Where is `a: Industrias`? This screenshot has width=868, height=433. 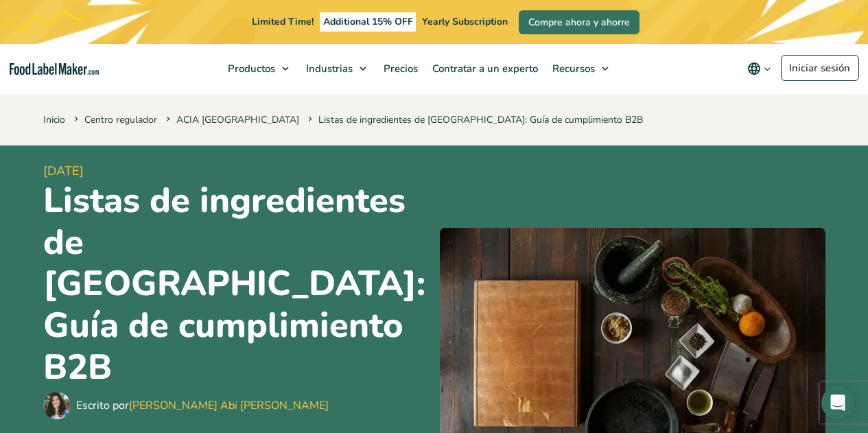
a: Industrias is located at coordinates (336, 69).